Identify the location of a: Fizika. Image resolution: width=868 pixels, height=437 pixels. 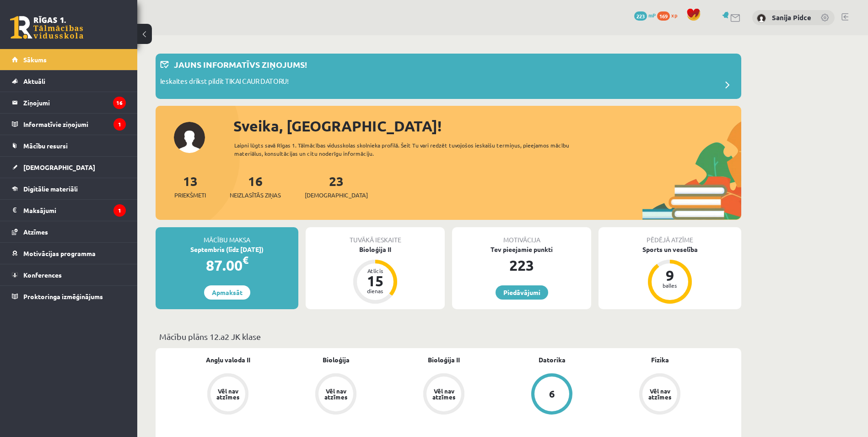
(660, 359).